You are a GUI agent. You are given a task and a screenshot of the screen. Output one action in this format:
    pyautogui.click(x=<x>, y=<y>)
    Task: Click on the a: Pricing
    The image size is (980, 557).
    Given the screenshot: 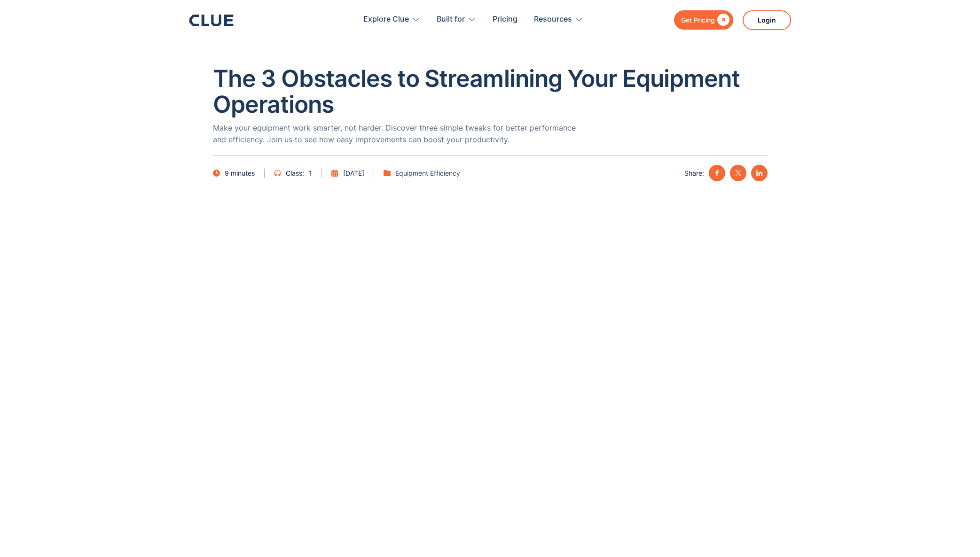 What is the action you would take?
    pyautogui.click(x=504, y=19)
    